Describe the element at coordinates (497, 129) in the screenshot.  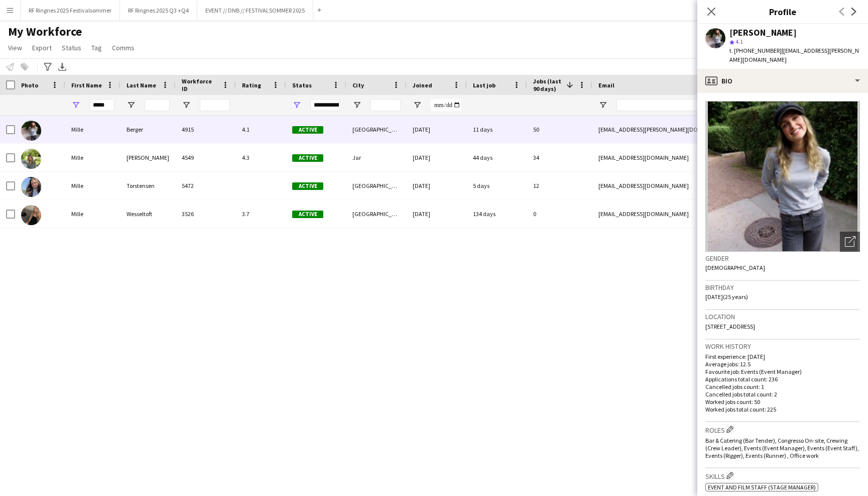
I see `div: 11 days` at that location.